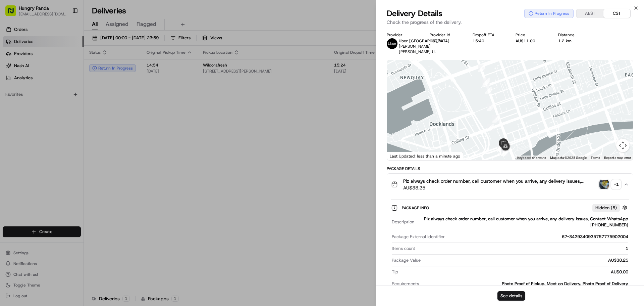 This screenshot has height=306, width=644. Describe the element at coordinates (611, 208) in the screenshot. I see `button: Hidden (5)` at that location.